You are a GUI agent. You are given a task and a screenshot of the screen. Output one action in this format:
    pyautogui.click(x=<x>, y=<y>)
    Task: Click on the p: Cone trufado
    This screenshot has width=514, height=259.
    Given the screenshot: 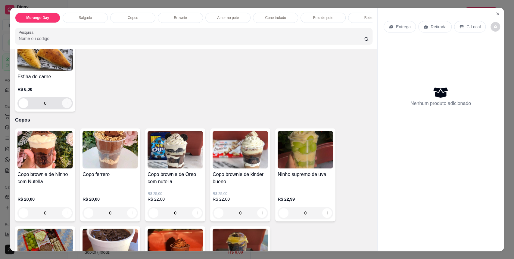 What is the action you would take?
    pyautogui.click(x=275, y=18)
    